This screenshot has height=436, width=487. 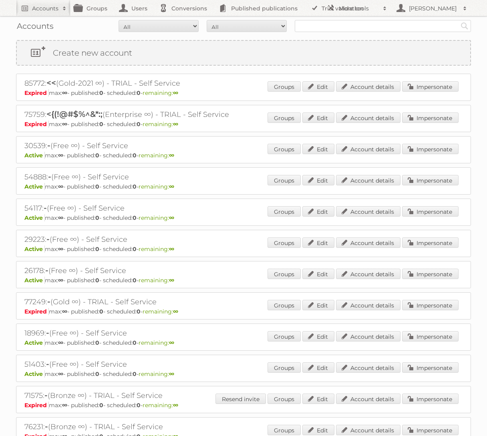 I want to click on h2: 30539: (Free ∞) - Self Service, so click(x=164, y=146).